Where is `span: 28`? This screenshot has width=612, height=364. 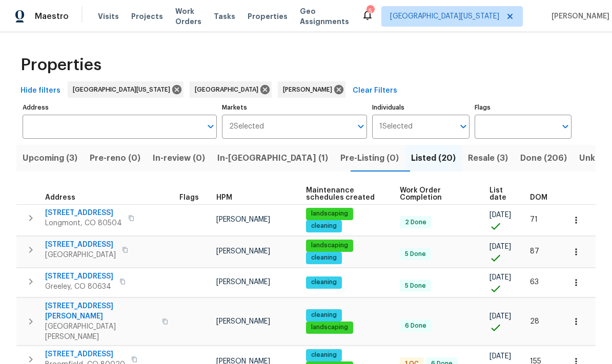 span: 28 is located at coordinates (535, 322).